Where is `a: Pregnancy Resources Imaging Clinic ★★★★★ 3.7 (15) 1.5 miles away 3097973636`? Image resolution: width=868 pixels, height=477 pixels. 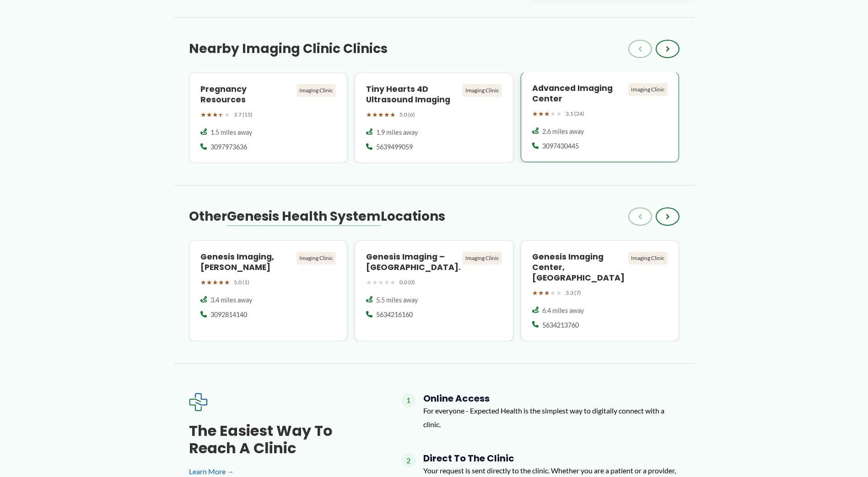 a: Pregnancy Resources Imaging Clinic ★★★★★ 3.7 (15) 1.5 miles away 3097973636 is located at coordinates (268, 118).